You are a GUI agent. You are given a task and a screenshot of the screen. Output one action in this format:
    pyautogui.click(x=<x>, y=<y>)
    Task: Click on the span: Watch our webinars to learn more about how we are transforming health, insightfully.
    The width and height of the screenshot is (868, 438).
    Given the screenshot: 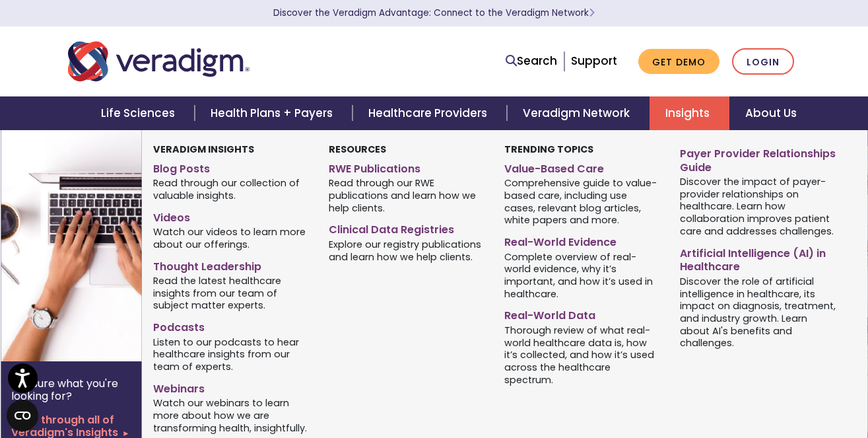 What is the action you would take?
    pyautogui.click(x=231, y=416)
    